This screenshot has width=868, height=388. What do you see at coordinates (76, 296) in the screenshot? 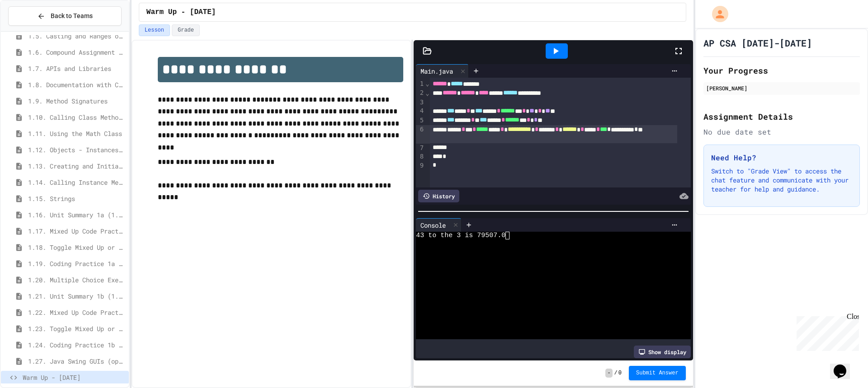
I see `span: 1.21. Unit Summary 1b (1.7-1.15)` at bounding box center [76, 296].